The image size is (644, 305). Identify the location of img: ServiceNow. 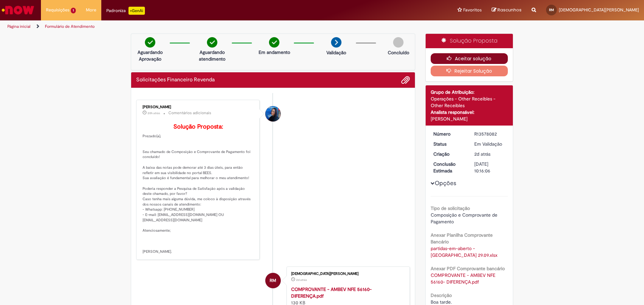
(18, 10).